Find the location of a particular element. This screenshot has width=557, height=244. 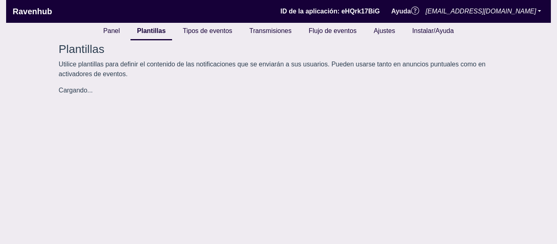

a: Instalar/Ayuda is located at coordinates (433, 31).